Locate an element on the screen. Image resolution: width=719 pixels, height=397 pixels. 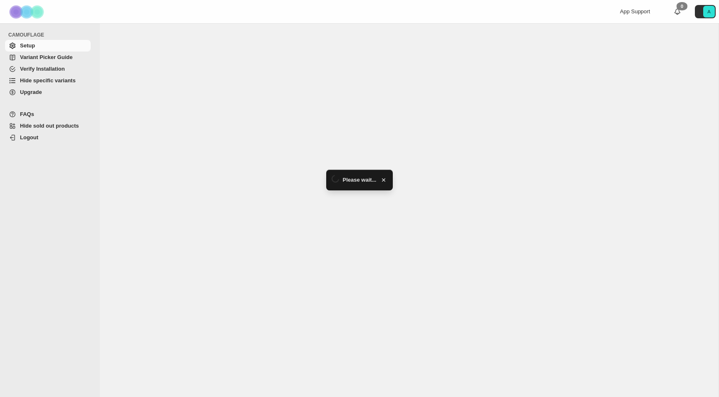
a: Verify Installation is located at coordinates (48, 69).